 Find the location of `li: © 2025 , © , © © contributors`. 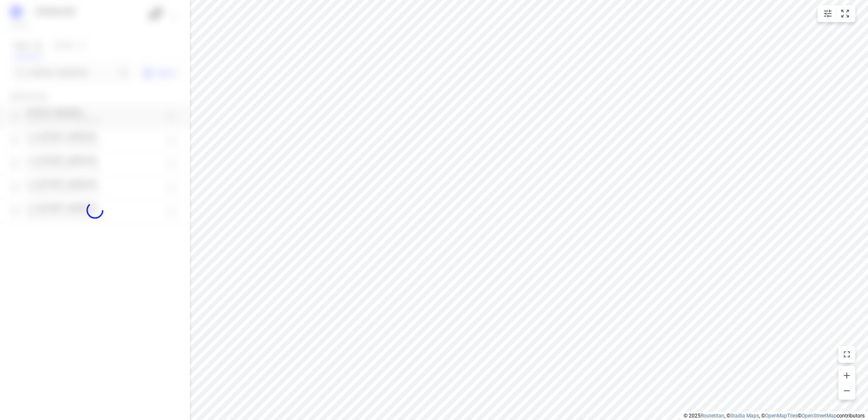

li: © 2025 , © , © © contributors is located at coordinates (774, 416).